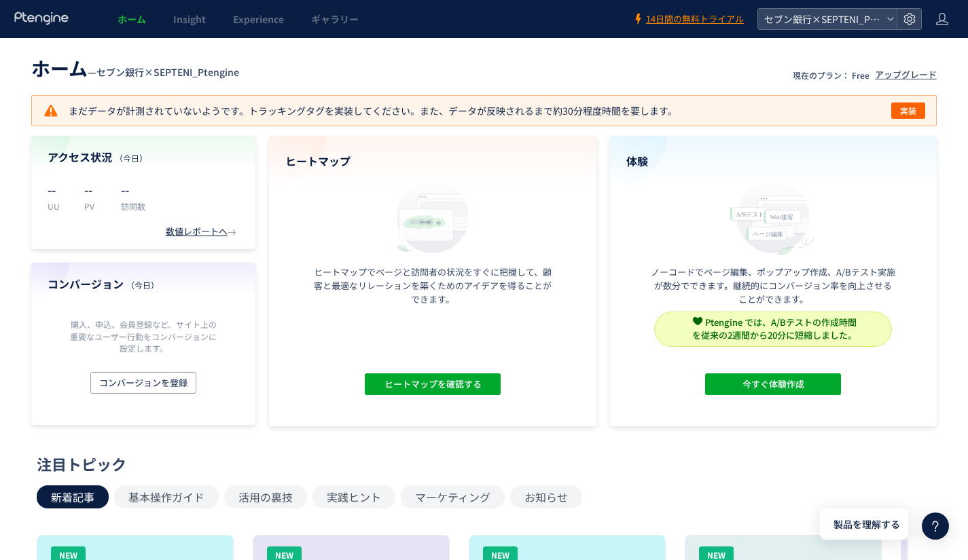 The image size is (968, 560). Describe the element at coordinates (432, 161) in the screenshot. I see `h4: ヒートマップ` at that location.